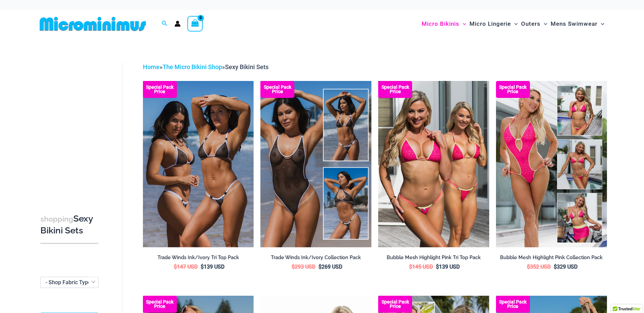  Describe the element at coordinates (186, 267) in the screenshot. I see `bdi: 147 USD` at that location.